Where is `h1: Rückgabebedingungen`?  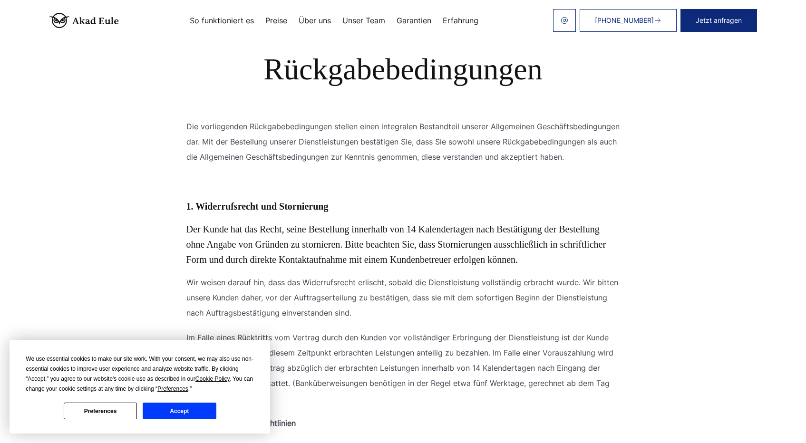 h1: Rückgabebedingungen is located at coordinates (403, 69).